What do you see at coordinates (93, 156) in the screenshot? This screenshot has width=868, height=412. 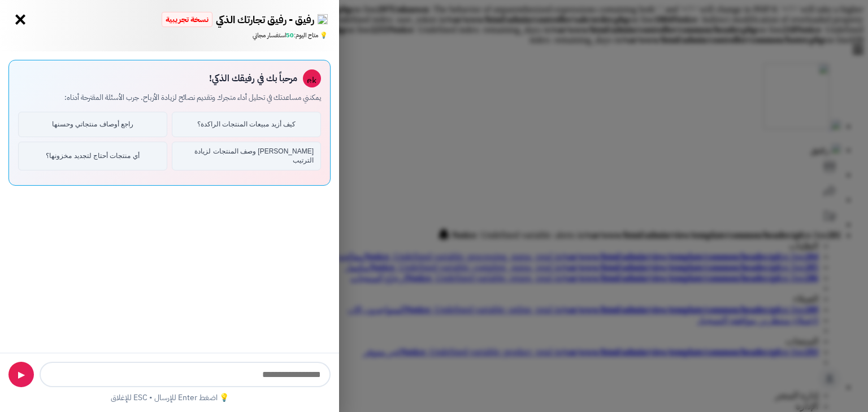 I see `button: أي منتجات أحتاج لتجديد مخزونها؟` at bounding box center [93, 156].